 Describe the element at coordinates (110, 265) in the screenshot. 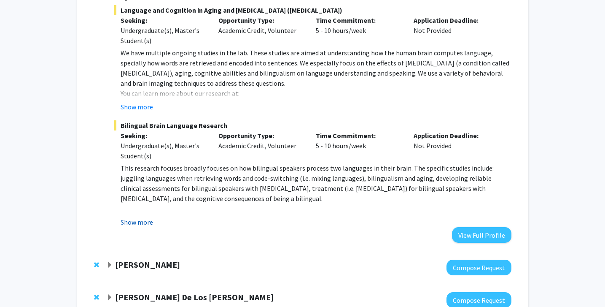

I see `span: Expand Veronica Kang Bookmark` at that location.